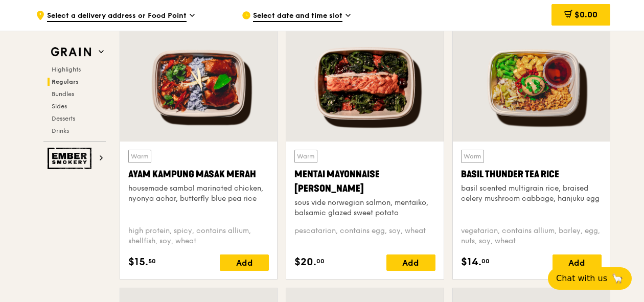 Image resolution: width=644 pixels, height=302 pixels. What do you see at coordinates (364, 236) in the screenshot?
I see `div: pescatarian, contains egg, soy, wheat` at bounding box center [364, 236].